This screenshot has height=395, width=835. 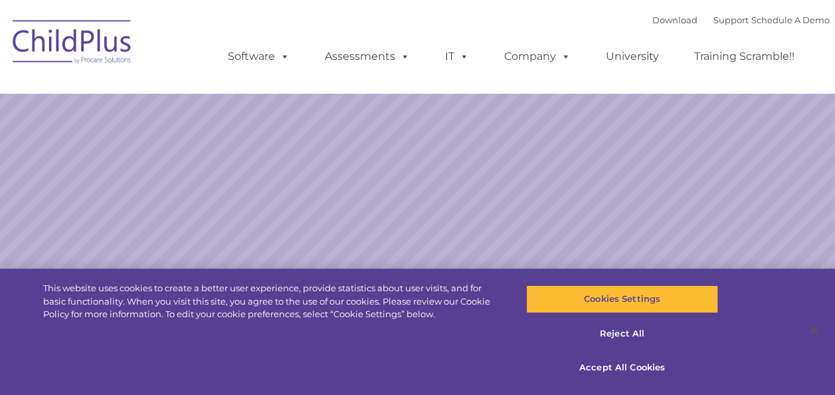 What do you see at coordinates (744, 56) in the screenshot?
I see `a: Training Scramble!!` at bounding box center [744, 56].